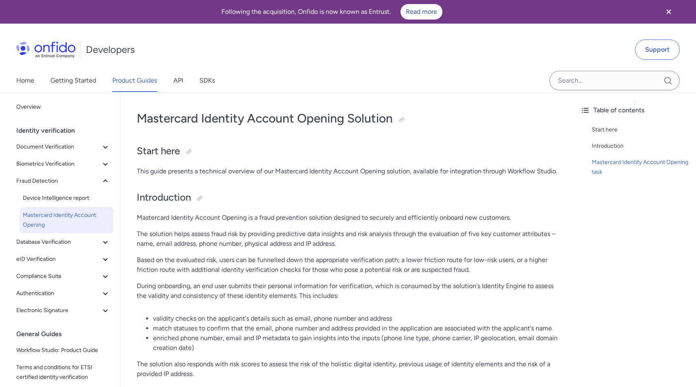 Image resolution: width=696 pixels, height=387 pixels. I want to click on button: eID Verification, so click(63, 259).